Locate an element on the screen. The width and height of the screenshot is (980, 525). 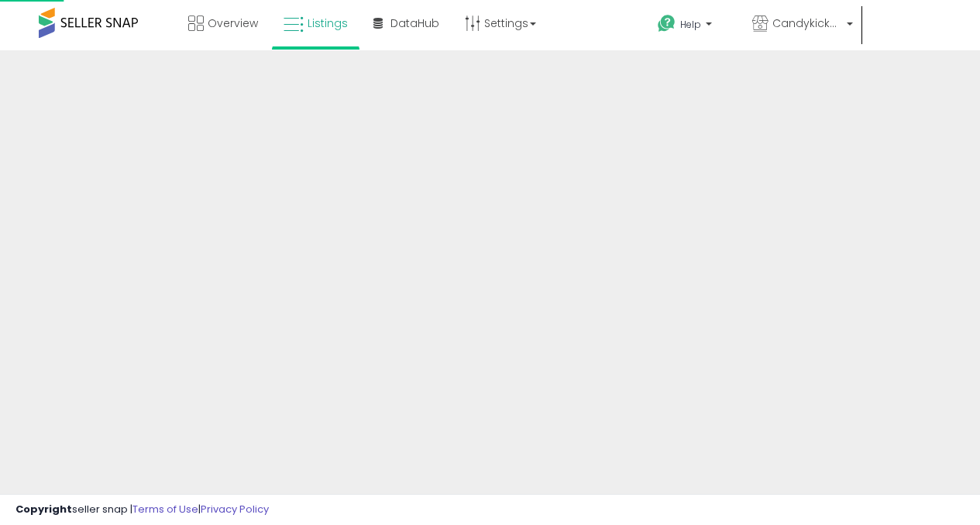
span: DataHub is located at coordinates (415, 23).